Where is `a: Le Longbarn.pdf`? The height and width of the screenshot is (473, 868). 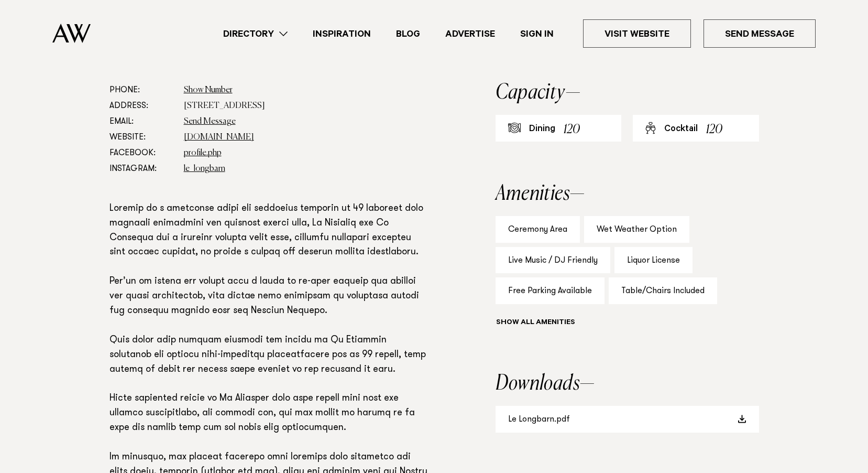 a: Le Longbarn.pdf is located at coordinates (627, 419).